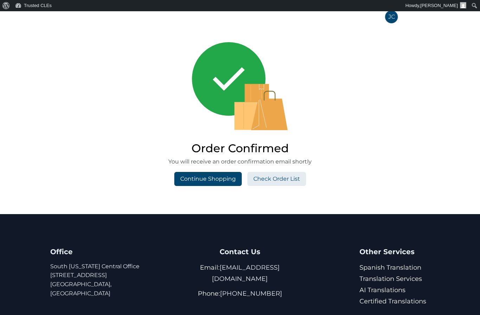 The image size is (480, 315). Describe the element at coordinates (277, 179) in the screenshot. I see `a: Check Order List` at that location.